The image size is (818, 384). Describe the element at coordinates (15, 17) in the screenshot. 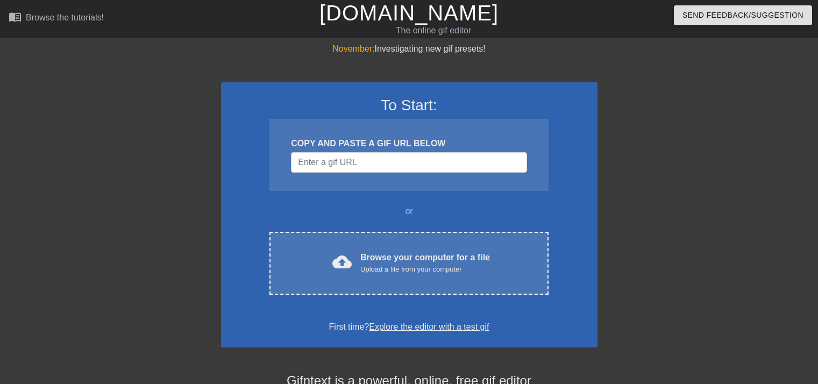

I see `span: menu_book` at that location.